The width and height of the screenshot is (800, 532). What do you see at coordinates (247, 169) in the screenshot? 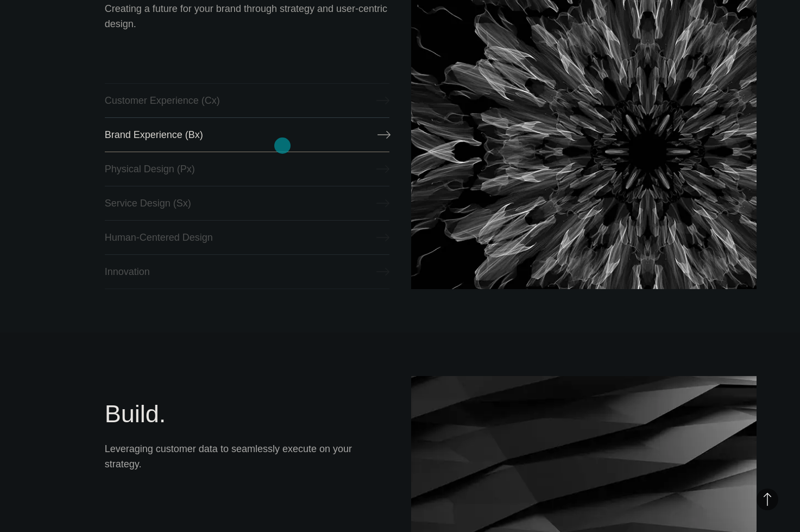
I see `a: Physical Design (Px)` at bounding box center [247, 169].